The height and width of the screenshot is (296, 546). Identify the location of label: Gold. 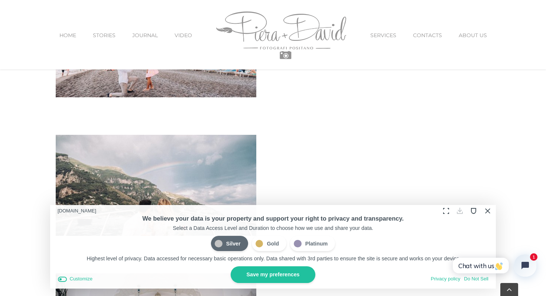
(269, 244).